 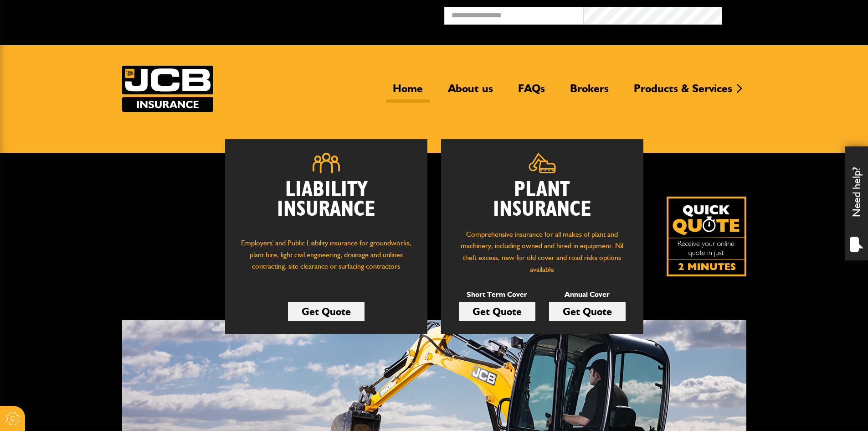 I want to click on a: Get your insurance quote isn just 2-minutes, so click(x=706, y=236).